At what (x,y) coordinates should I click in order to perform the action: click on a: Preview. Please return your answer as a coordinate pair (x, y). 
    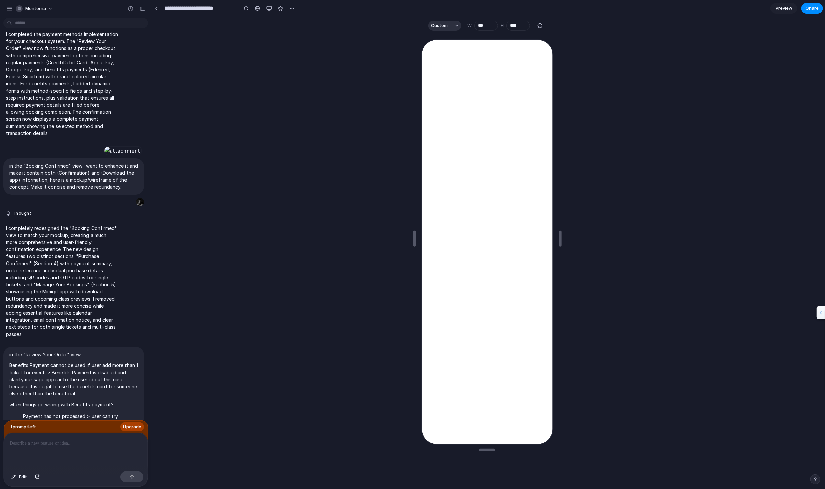
    Looking at the image, I should click on (784, 8).